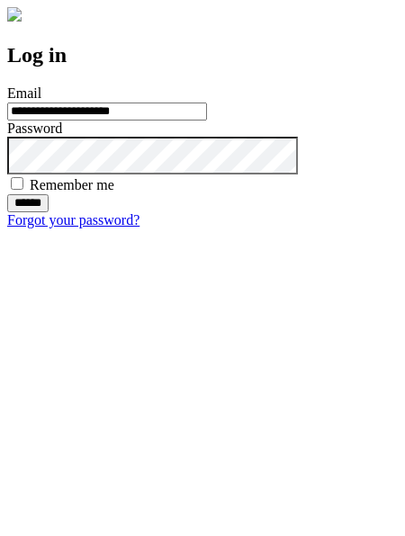 The width and height of the screenshot is (405, 536). What do you see at coordinates (24, 93) in the screenshot?
I see `label: Email` at bounding box center [24, 93].